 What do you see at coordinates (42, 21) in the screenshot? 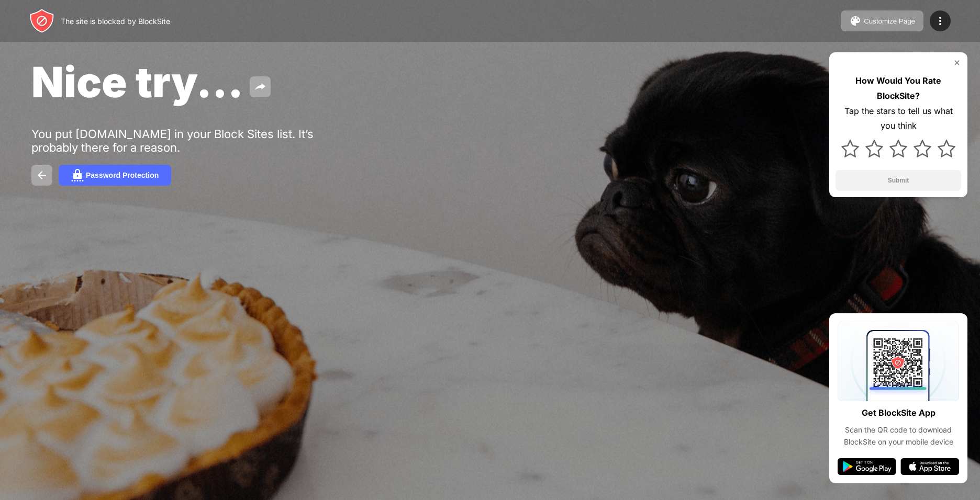
I see `img: header-logo.svg` at bounding box center [42, 21].